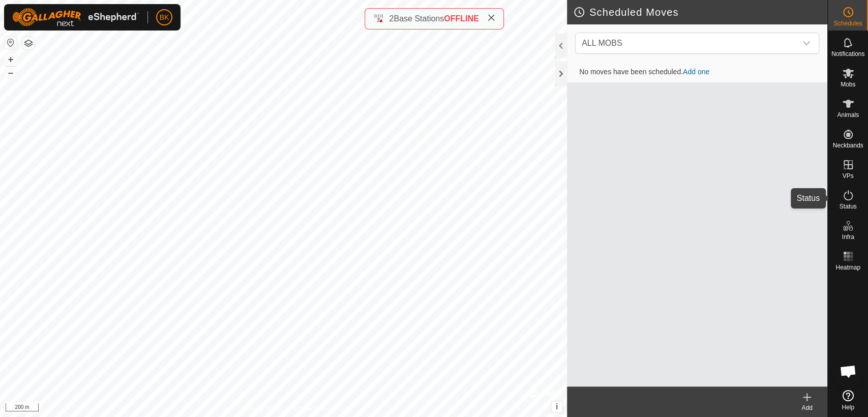 The height and width of the screenshot is (417, 868). I want to click on span: Help, so click(848, 407).